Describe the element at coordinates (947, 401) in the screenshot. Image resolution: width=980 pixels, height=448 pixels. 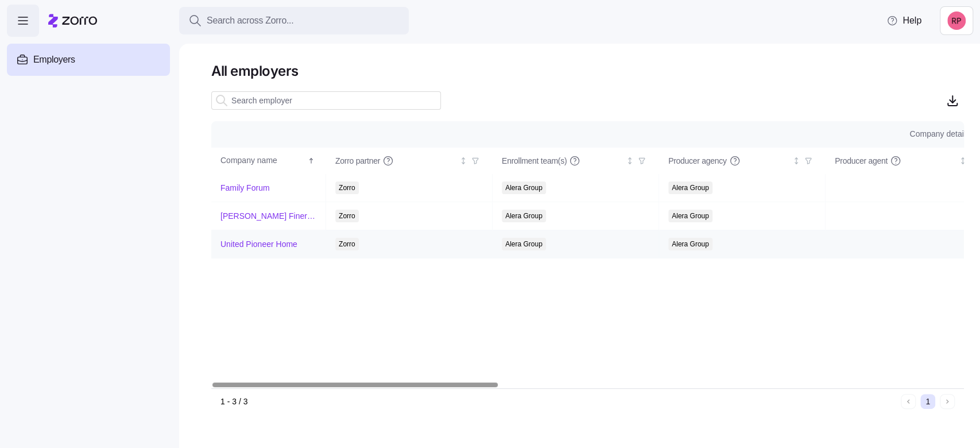
I see `button: Next page` at that location.